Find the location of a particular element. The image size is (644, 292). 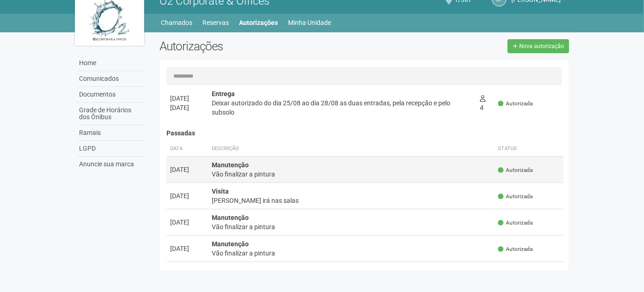

a: Ramais is located at coordinates (112, 133).